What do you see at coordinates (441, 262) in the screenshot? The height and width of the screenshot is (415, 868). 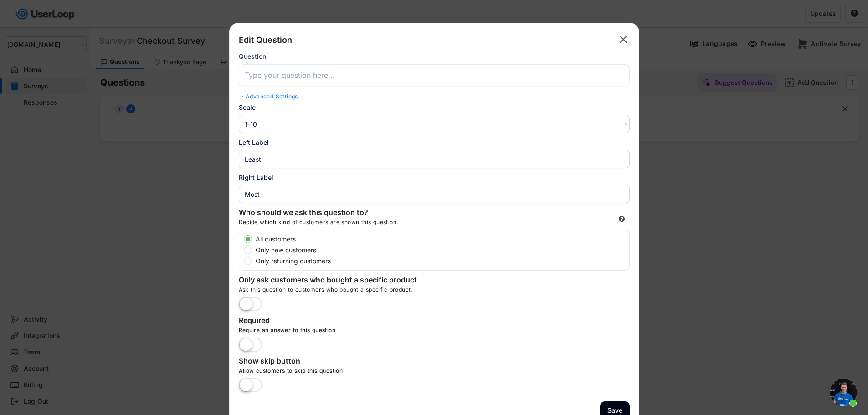 I see `label: Only returning customers` at bounding box center [441, 262].